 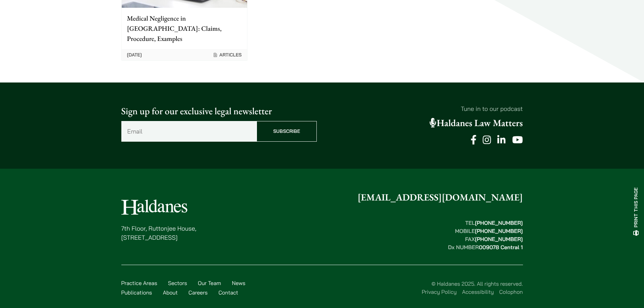 I want to click on img: Logo of Haldanes, so click(x=154, y=207).